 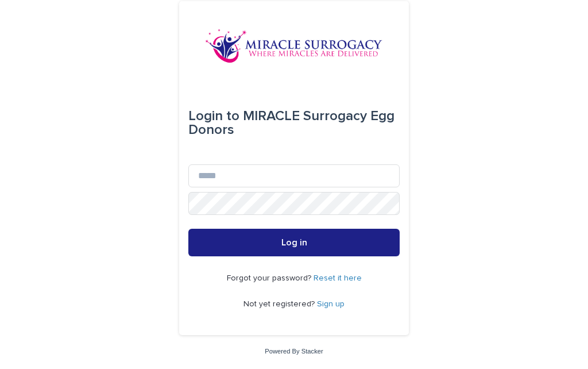 What do you see at coordinates (337, 278) in the screenshot?
I see `a: Reset it here` at bounding box center [337, 278].